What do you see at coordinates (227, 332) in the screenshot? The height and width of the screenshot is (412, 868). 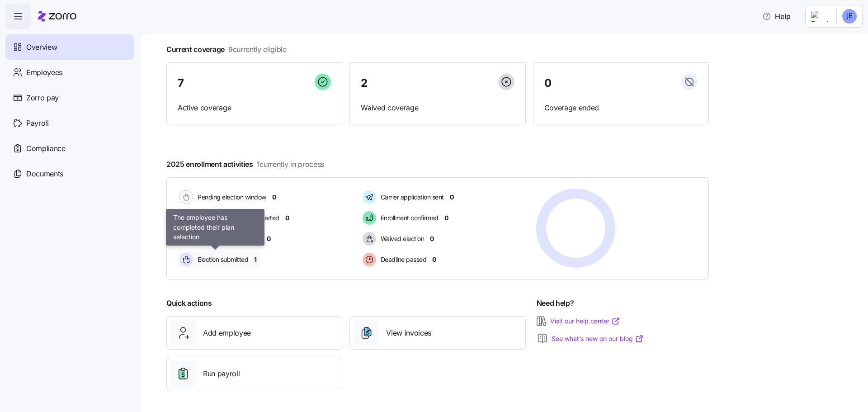 I see `span: Add employee` at bounding box center [227, 332].